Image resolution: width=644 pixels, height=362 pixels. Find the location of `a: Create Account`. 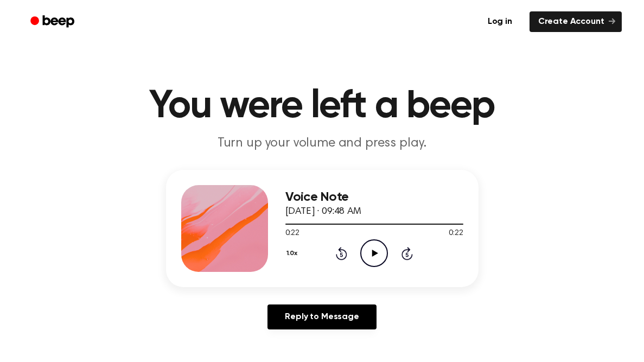

a: Create Account is located at coordinates (576, 22).